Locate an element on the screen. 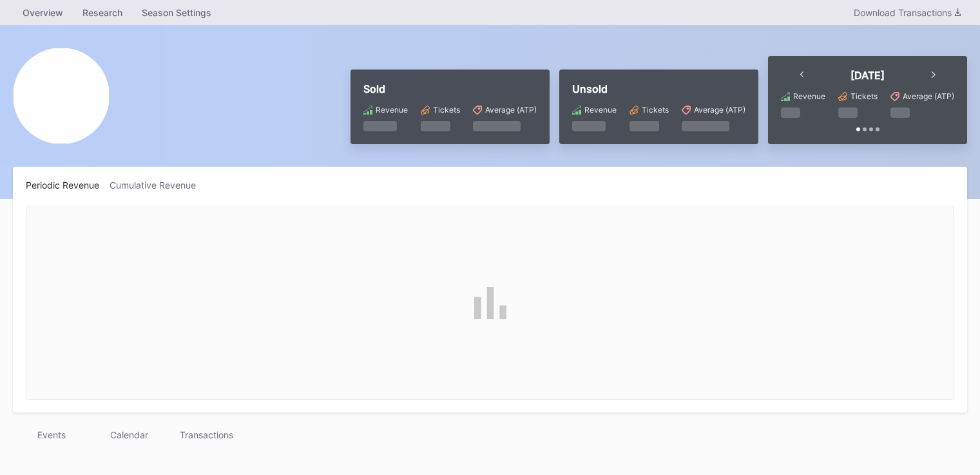 The height and width of the screenshot is (475, 980). div: Unsold is located at coordinates (658, 89).